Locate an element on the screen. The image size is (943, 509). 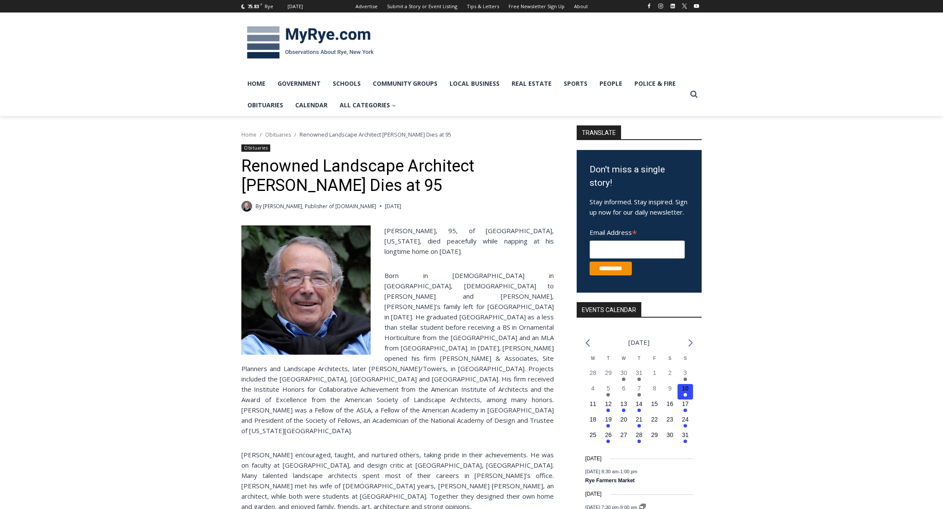
time: 27 is located at coordinates (623, 435).